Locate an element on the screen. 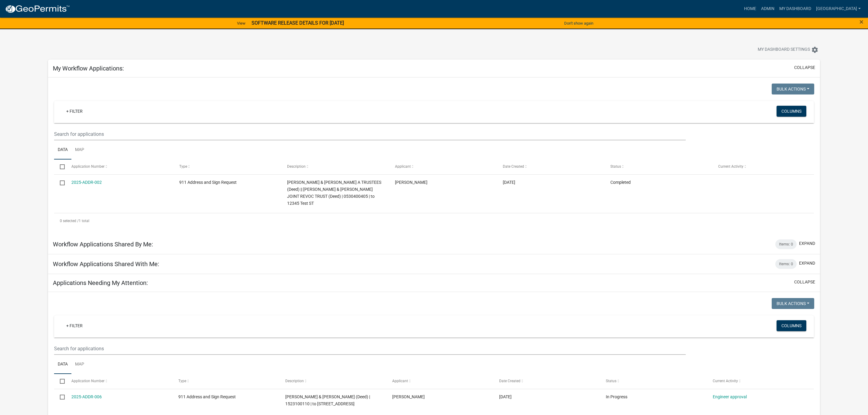  a: My Dashboard is located at coordinates (795, 9).